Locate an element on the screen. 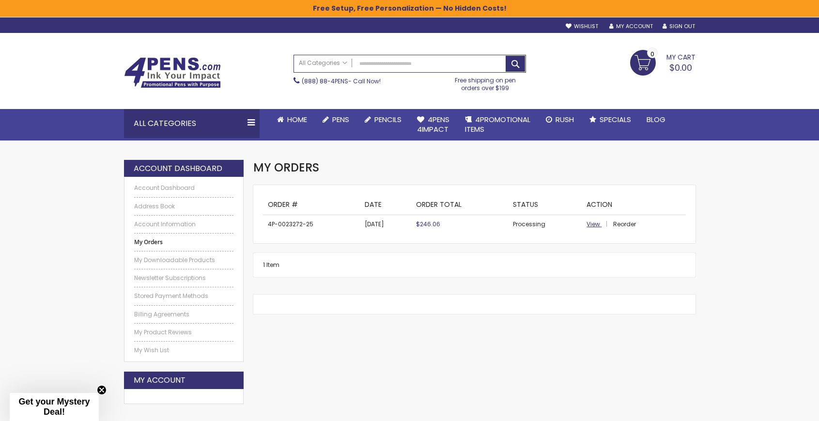 This screenshot has height=421, width=819. span: Home is located at coordinates (297, 119).